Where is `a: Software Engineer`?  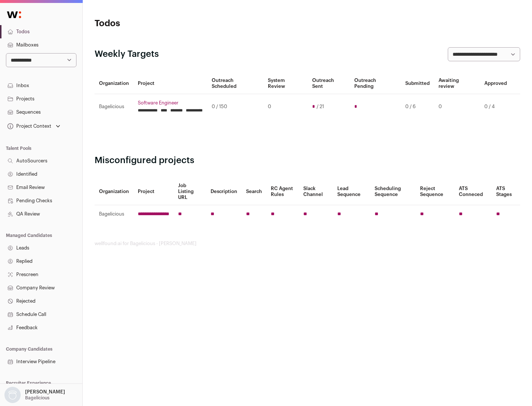 a: Software Engineer is located at coordinates (171, 103).